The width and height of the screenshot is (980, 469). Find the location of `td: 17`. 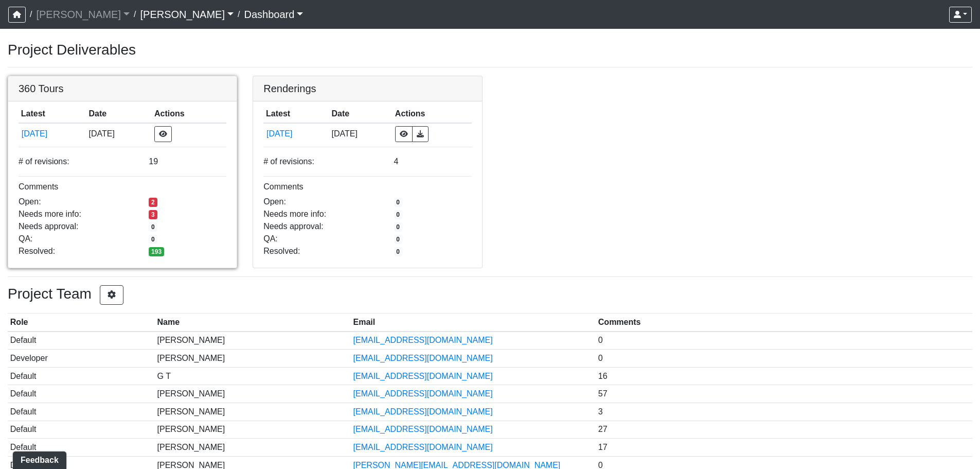

td: 17 is located at coordinates (784, 447).